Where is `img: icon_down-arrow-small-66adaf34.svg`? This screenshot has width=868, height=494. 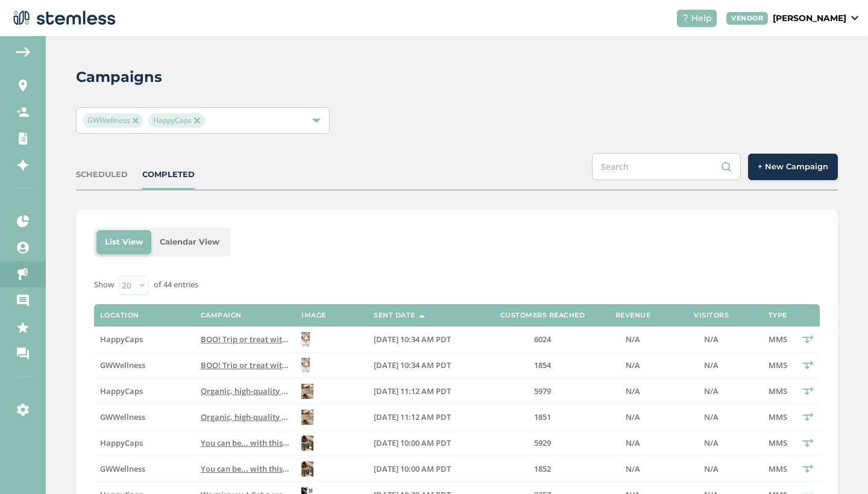 img: icon_down-arrow-small-66adaf34.svg is located at coordinates (854, 18).